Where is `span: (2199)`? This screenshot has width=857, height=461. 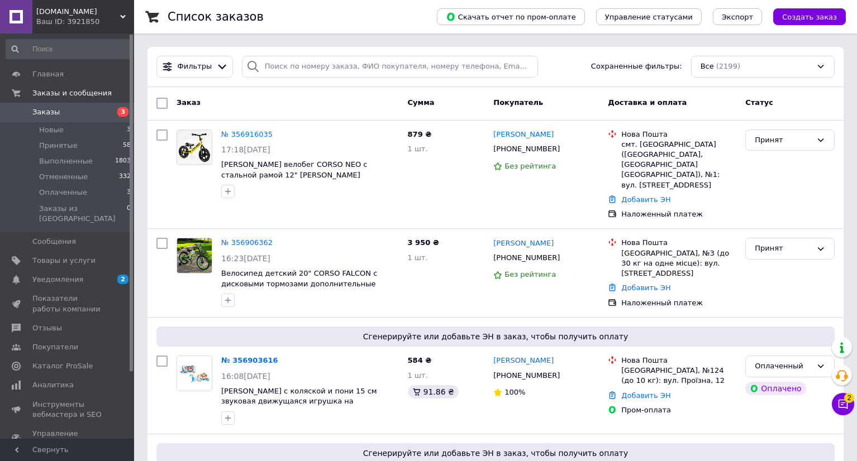 span: (2199) is located at coordinates (728, 66).